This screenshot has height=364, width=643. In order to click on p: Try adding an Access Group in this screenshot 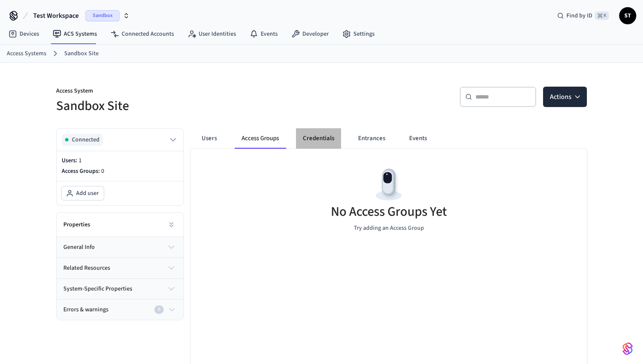, I will do `click(389, 228)`.